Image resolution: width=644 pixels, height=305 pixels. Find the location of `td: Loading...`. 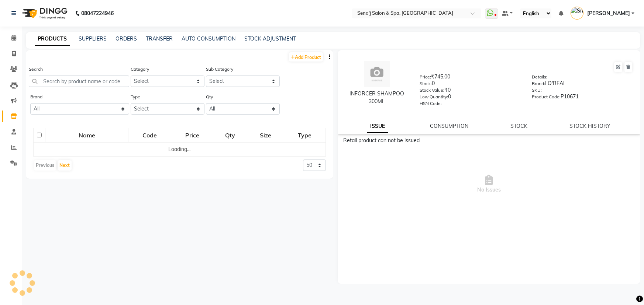

td: Loading... is located at coordinates (180, 150).